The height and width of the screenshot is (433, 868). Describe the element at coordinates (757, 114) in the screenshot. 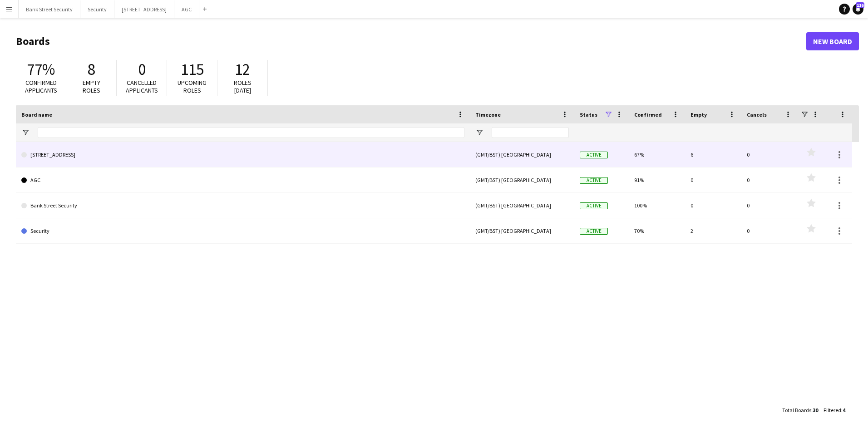

I see `span: Cancels` at that location.